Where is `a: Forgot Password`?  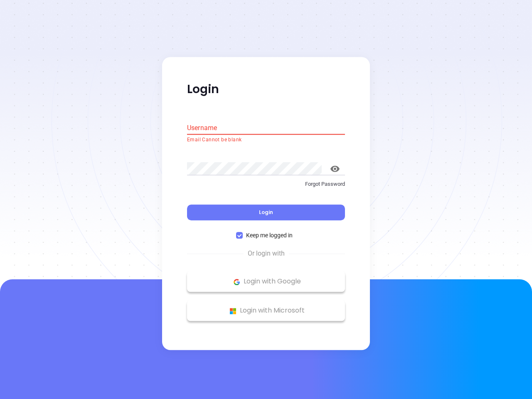 a: Forgot Password is located at coordinates (266, 188).